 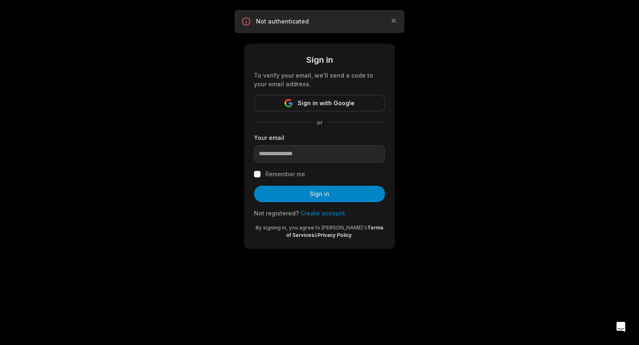 I want to click on label: Remember me, so click(x=285, y=174).